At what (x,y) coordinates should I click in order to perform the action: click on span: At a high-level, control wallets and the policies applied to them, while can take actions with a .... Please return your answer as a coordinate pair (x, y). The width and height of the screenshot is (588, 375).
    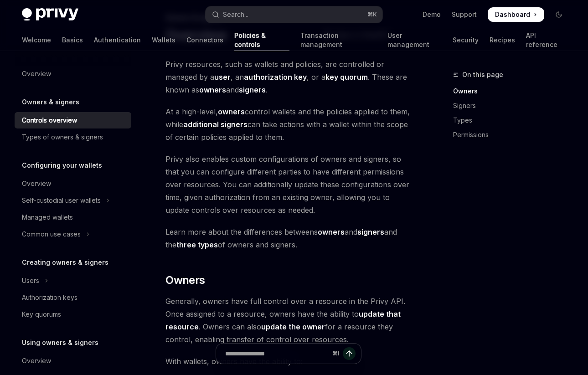
    Looking at the image, I should click on (288, 124).